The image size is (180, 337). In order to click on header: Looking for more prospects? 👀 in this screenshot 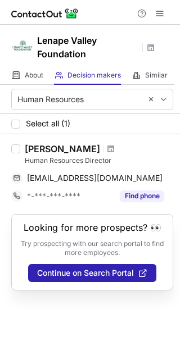, I will do `click(92, 227)`.